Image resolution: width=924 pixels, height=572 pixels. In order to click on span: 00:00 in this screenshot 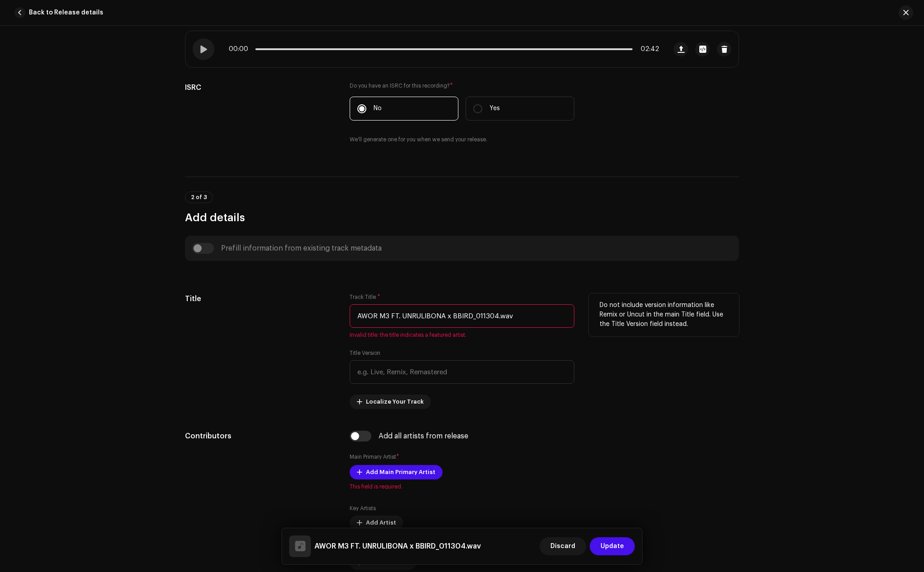, I will do `click(240, 50)`.